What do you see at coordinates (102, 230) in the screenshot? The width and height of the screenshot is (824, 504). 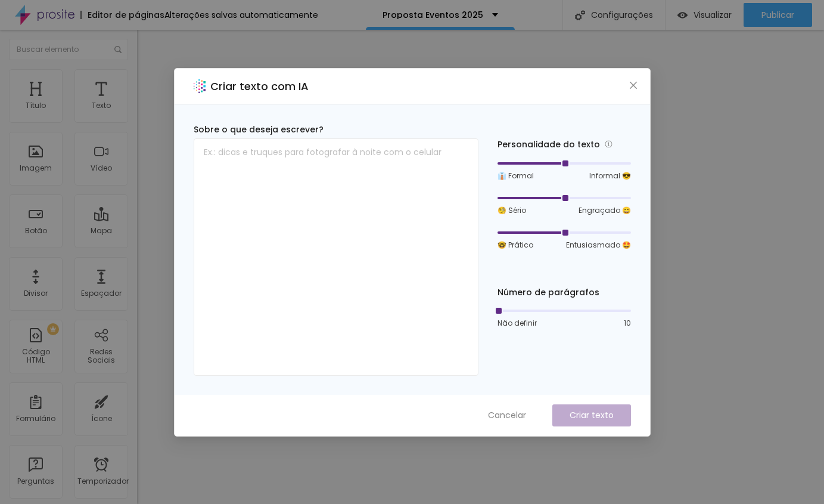 I see `font: Mapa` at bounding box center [102, 230].